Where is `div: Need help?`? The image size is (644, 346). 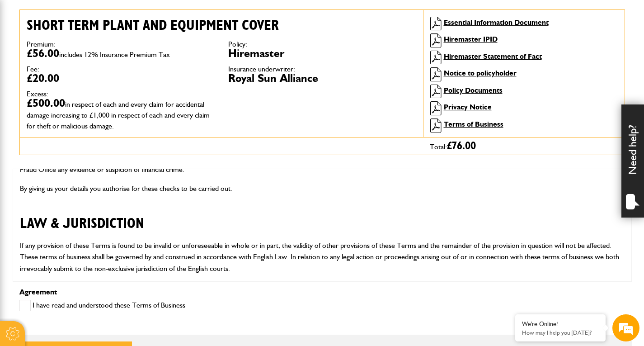 div: Need help? is located at coordinates (633, 161).